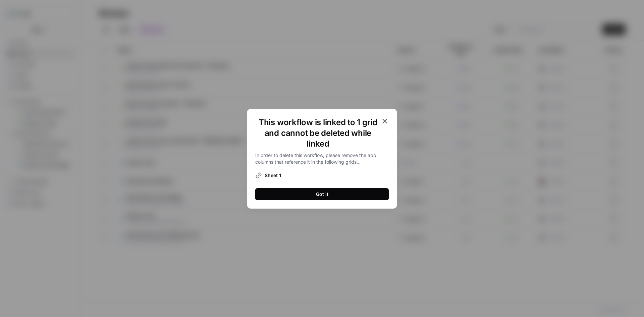  What do you see at coordinates (322, 194) in the screenshot?
I see `button: Got it` at bounding box center [322, 194].